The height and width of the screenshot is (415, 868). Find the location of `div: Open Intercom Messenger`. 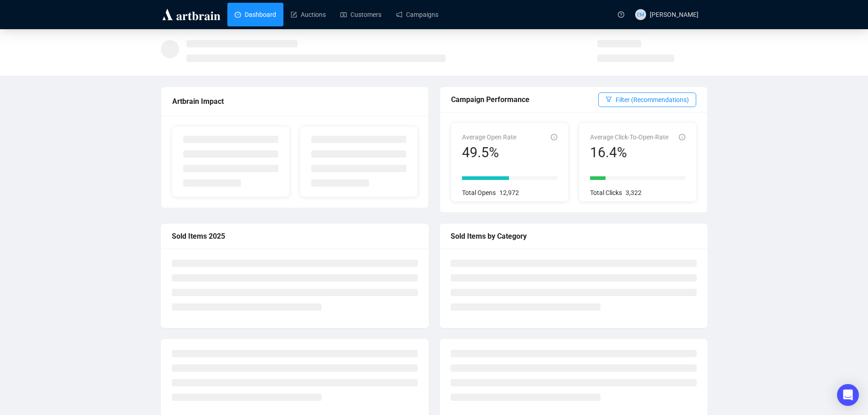

div: Open Intercom Messenger is located at coordinates (848, 395).